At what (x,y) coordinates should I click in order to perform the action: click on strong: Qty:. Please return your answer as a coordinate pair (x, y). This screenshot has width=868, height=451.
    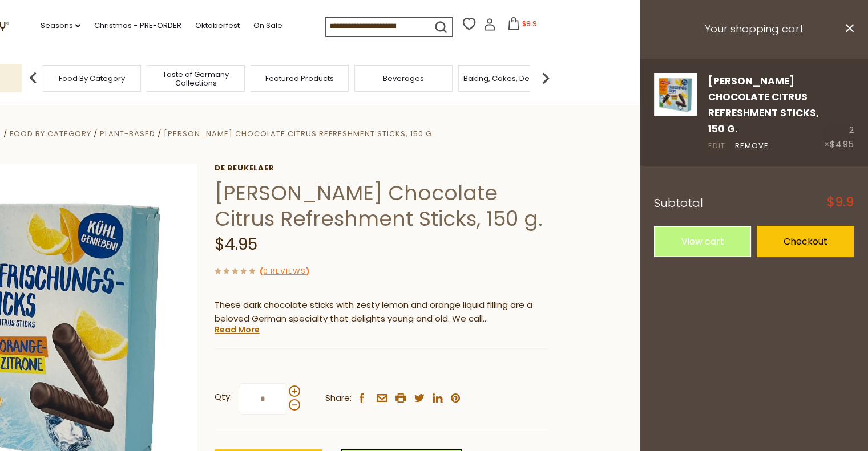
    Looking at the image, I should click on (223, 397).